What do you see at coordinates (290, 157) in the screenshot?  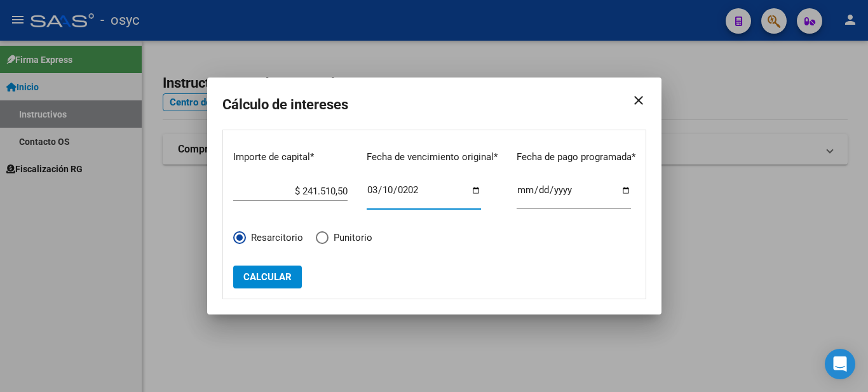 I see `p: Importe de capital` at bounding box center [290, 157].